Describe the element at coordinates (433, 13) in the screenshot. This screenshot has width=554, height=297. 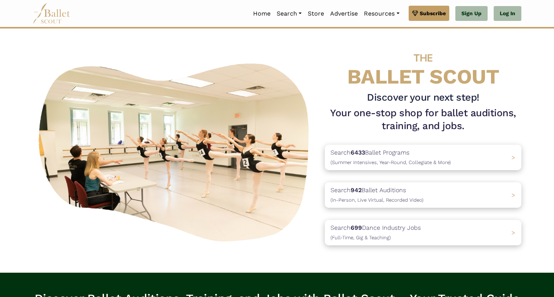
I see `span: Subscribe` at that location.